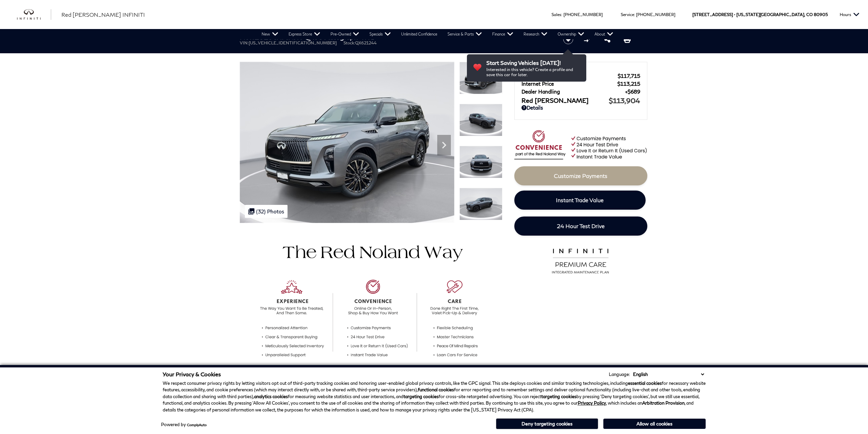  Describe the element at coordinates (570, 76) in the screenshot. I see `span: MSRP` at that location.